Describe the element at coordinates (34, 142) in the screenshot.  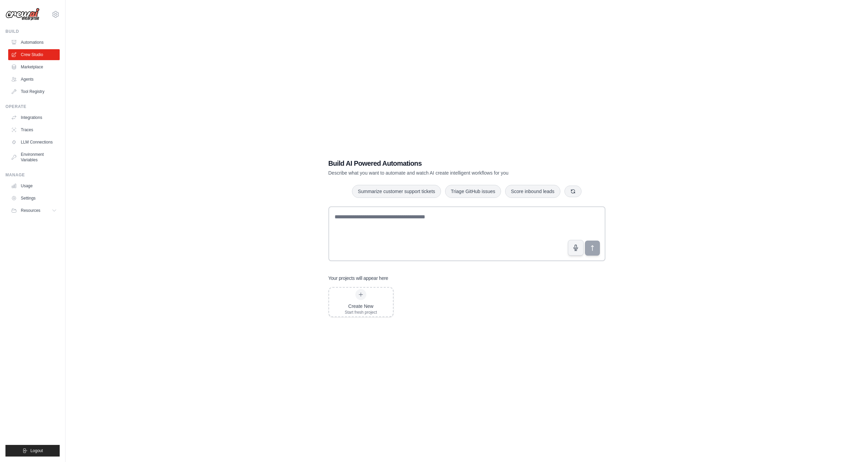
I see `a: LLM Connections` at that location.